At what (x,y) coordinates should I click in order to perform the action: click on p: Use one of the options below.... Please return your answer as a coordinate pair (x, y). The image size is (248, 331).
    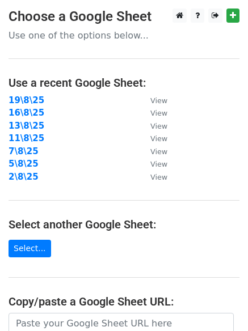
    Looking at the image, I should click on (124, 35).